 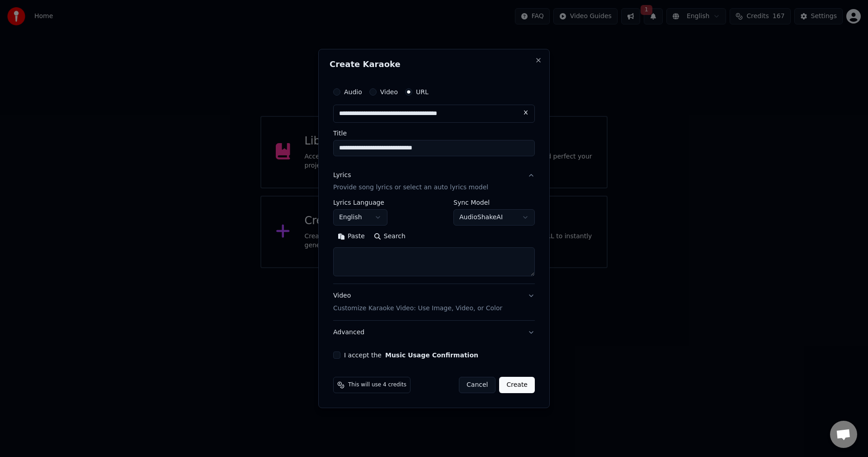 I want to click on div: Video, so click(x=418, y=303).